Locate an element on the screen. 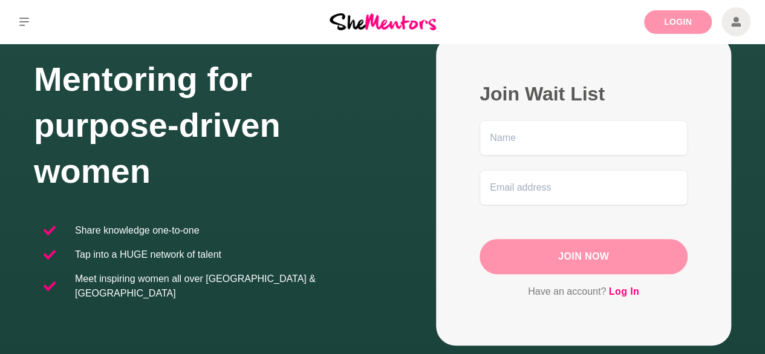  a: Login is located at coordinates (678, 22).